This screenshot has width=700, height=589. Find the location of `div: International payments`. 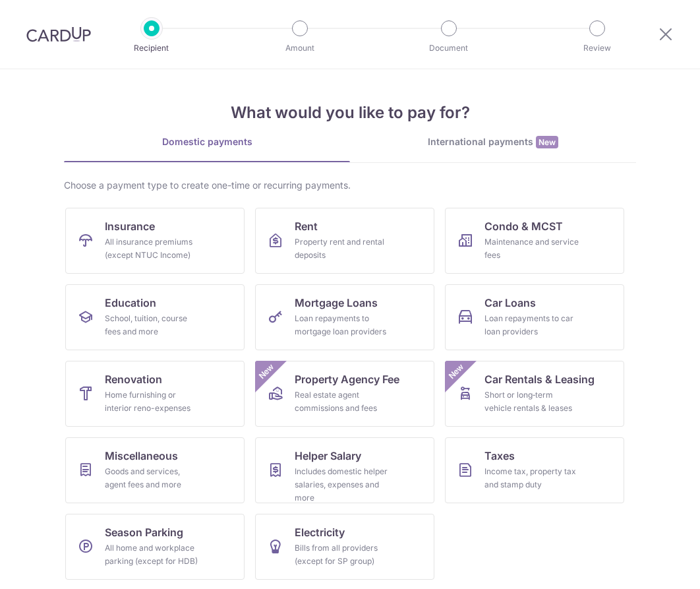

div: International payments is located at coordinates (493, 142).